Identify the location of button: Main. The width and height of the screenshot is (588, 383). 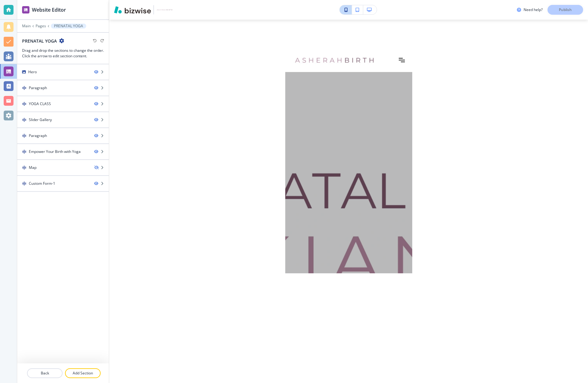
(27, 26).